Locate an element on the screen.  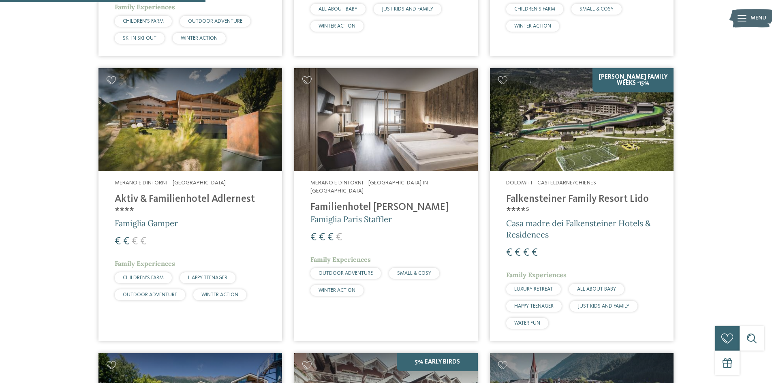
span: Famiglia Gamper is located at coordinates (146, 223).